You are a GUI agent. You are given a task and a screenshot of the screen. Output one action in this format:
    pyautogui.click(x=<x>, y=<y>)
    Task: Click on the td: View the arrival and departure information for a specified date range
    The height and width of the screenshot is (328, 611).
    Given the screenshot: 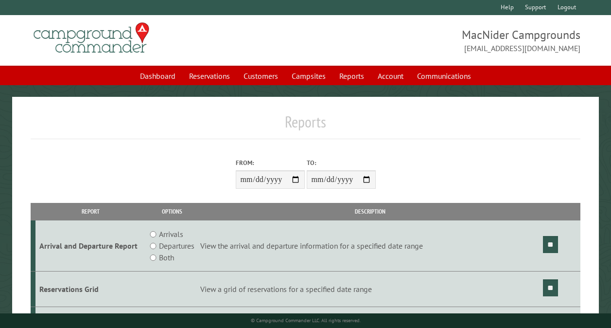 What is the action you would take?
    pyautogui.click(x=370, y=245)
    